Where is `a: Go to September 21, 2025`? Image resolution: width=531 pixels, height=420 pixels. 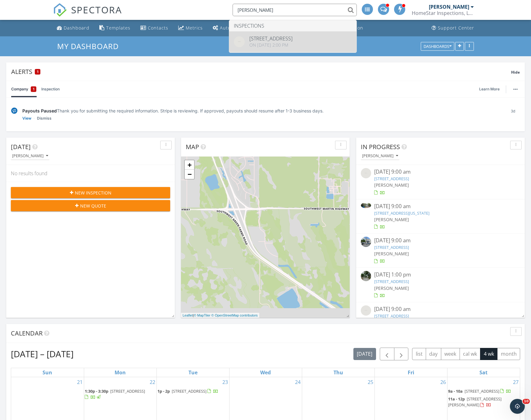
a: Go to September 21, 2025 is located at coordinates (80, 382).